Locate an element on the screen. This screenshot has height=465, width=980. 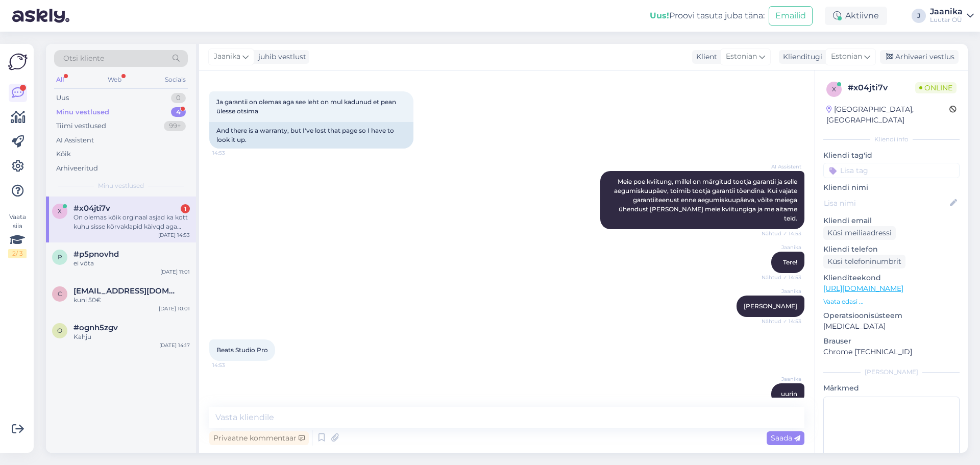
div: All is located at coordinates (60, 79).